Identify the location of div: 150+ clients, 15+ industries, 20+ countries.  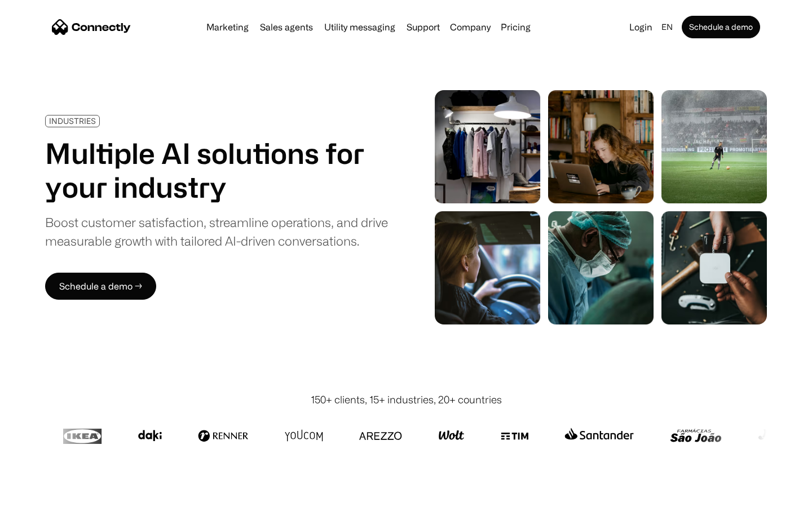
(406, 400).